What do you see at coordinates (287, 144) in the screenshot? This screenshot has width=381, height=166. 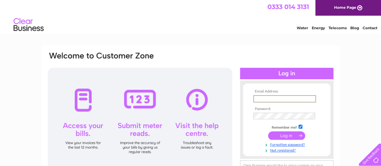 I see `a: Forgotten password?` at bounding box center [287, 144].